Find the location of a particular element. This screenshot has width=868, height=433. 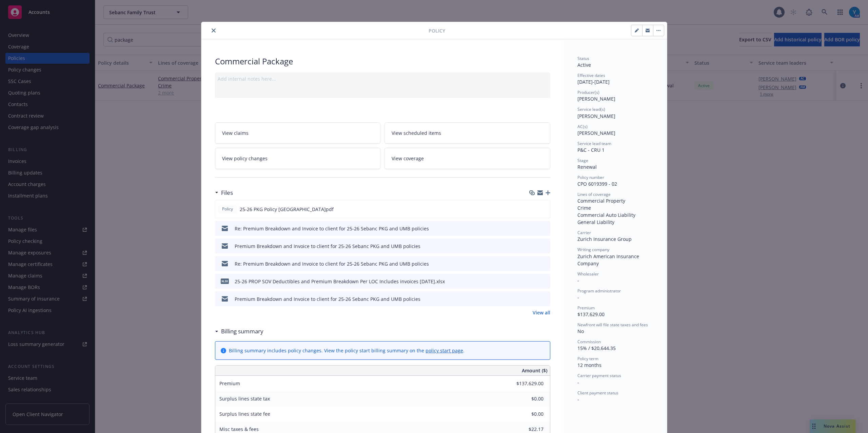

span: Surplus lines state fee is located at coordinates (244, 414).